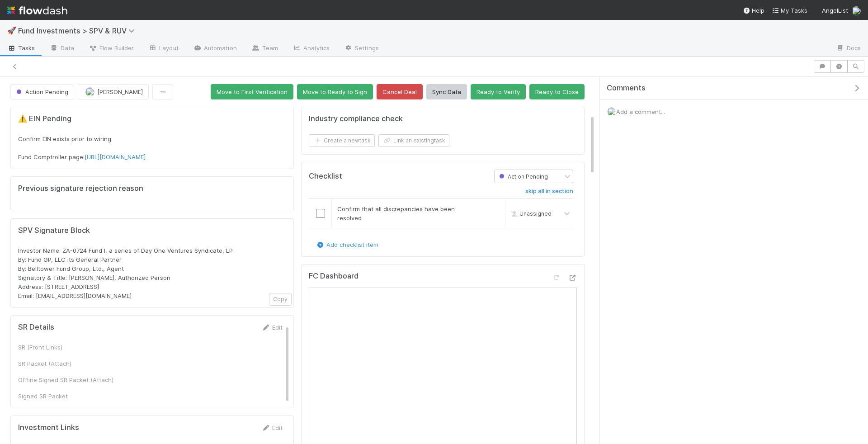 This screenshot has height=444, width=868. Describe the element at coordinates (641, 111) in the screenshot. I see `span: Add a comment...` at that location.